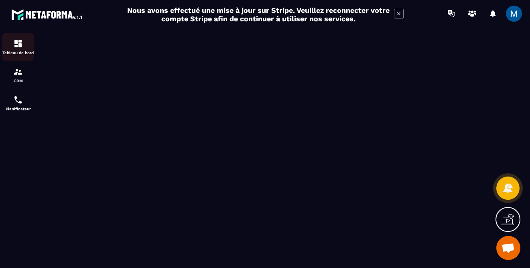  What do you see at coordinates (259, 14) in the screenshot?
I see `h2: Nous avons effectué une mise à jour sur Stripe. Veuillez reconnecter votre compte Stripe afin de ...` at bounding box center [259, 14].